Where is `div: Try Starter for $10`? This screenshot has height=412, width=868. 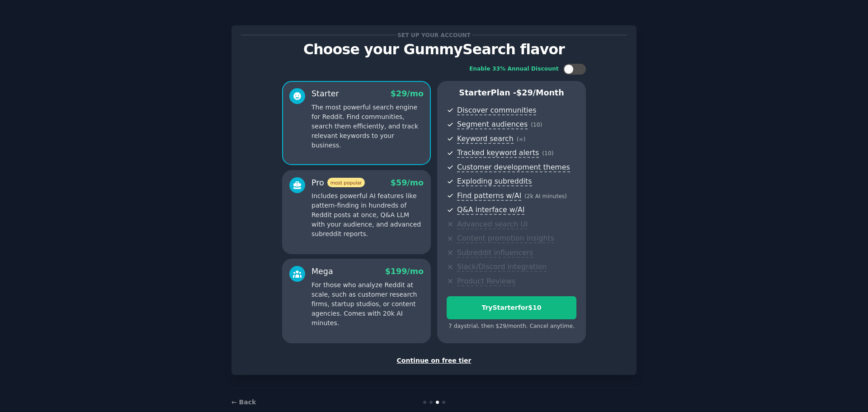 div: Try Starter for $10 is located at coordinates (511, 308).